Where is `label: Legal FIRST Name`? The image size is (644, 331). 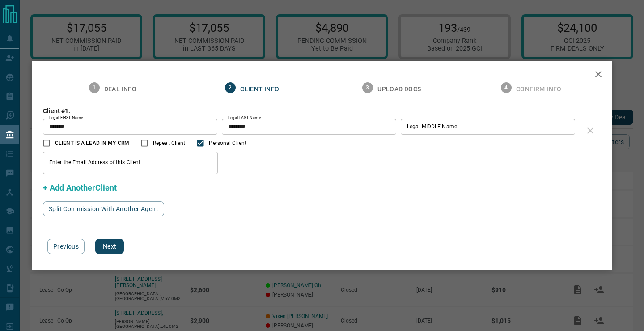
label: Legal FIRST Name is located at coordinates (66, 118).